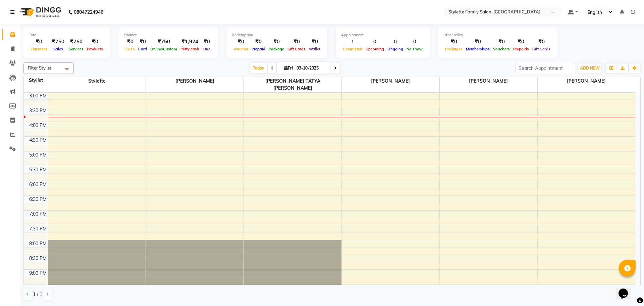 This screenshot has height=306, width=644. I want to click on span: Expenses, so click(39, 49).